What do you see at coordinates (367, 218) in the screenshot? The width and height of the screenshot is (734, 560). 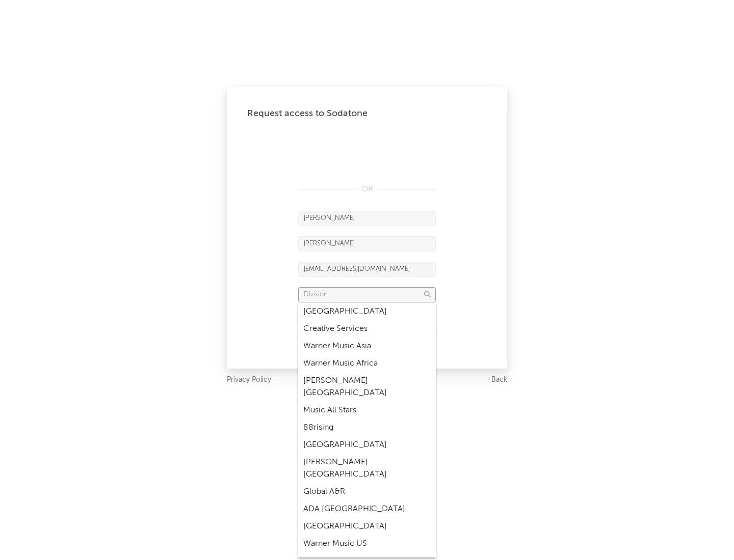 I see `input: First Name` at bounding box center [367, 218].